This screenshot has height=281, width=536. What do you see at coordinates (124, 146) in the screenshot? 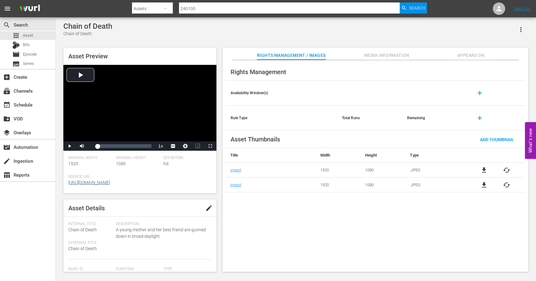
I see `div: Progress Bar` at bounding box center [124, 146].